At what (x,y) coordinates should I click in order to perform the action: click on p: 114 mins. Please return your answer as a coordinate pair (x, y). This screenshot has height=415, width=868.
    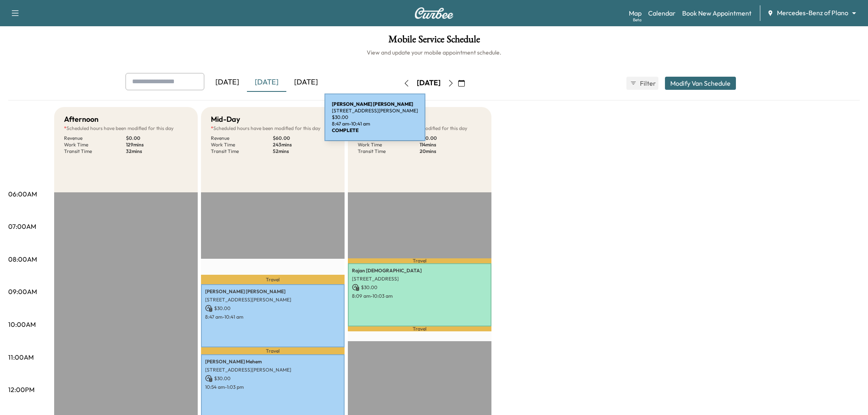
    Looking at the image, I should click on (450, 145).